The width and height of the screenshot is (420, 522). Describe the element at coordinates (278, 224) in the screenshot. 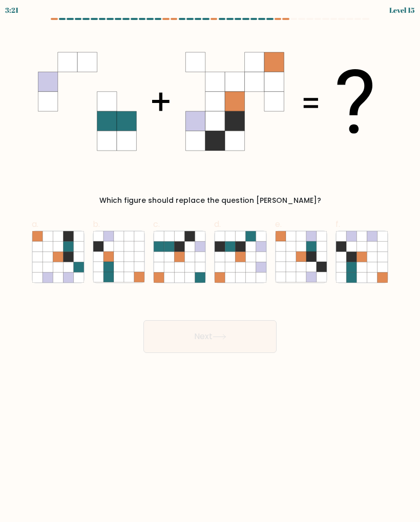

I see `span: e.` at that location.